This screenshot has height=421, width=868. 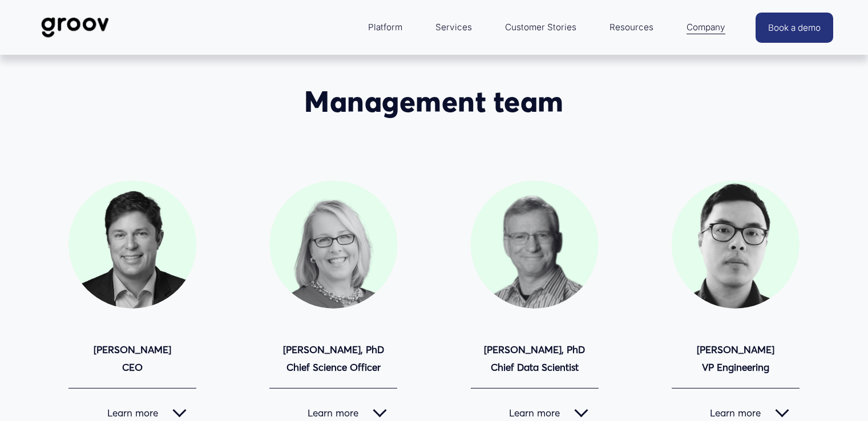 What do you see at coordinates (541, 27) in the screenshot?
I see `a: Customer Stories` at bounding box center [541, 27].